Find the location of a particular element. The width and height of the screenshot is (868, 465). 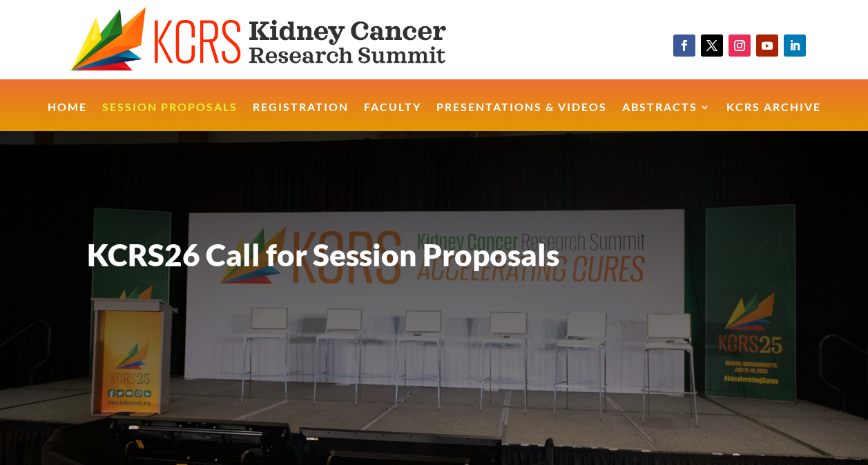

a: Follow on Youtube is located at coordinates (768, 45).